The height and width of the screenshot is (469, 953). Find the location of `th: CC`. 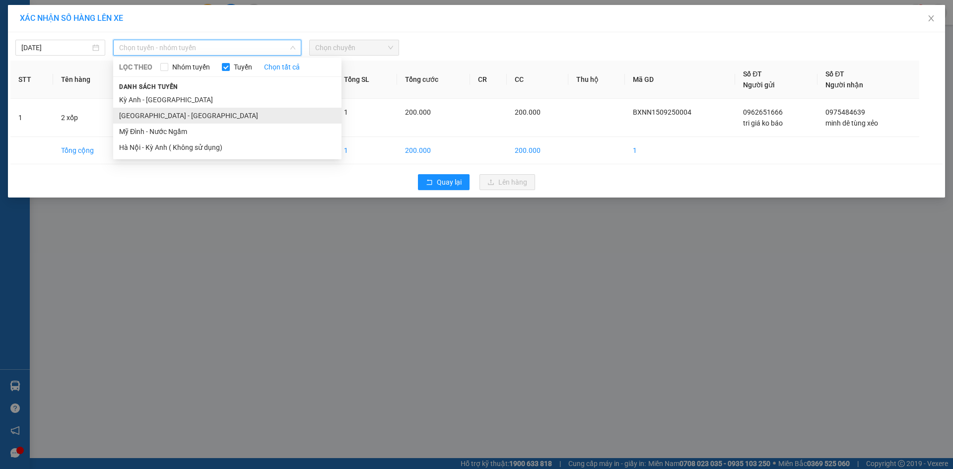

th: CC is located at coordinates (538, 79).